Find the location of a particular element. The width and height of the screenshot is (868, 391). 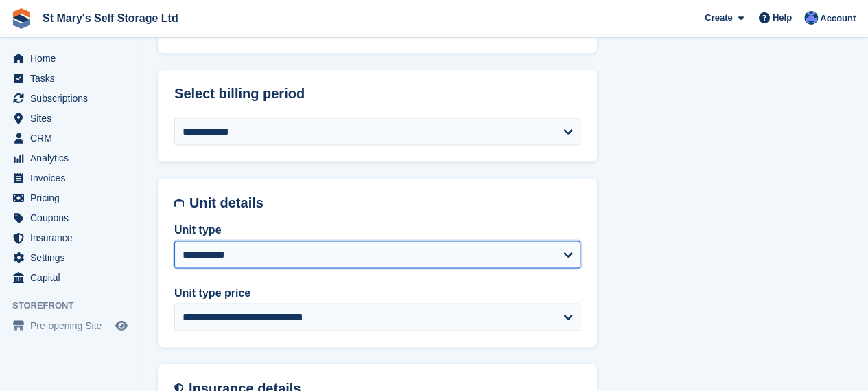

span: Pre-opening Site is located at coordinates (71, 325).